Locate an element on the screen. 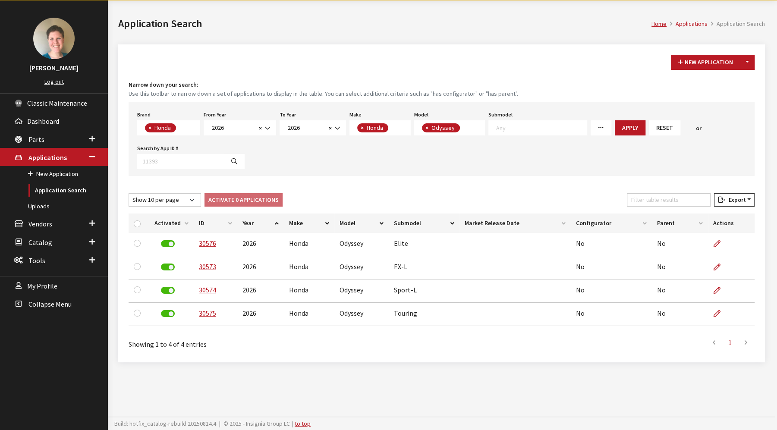 This screenshot has width=777, height=430. a: to top is located at coordinates (302, 424).